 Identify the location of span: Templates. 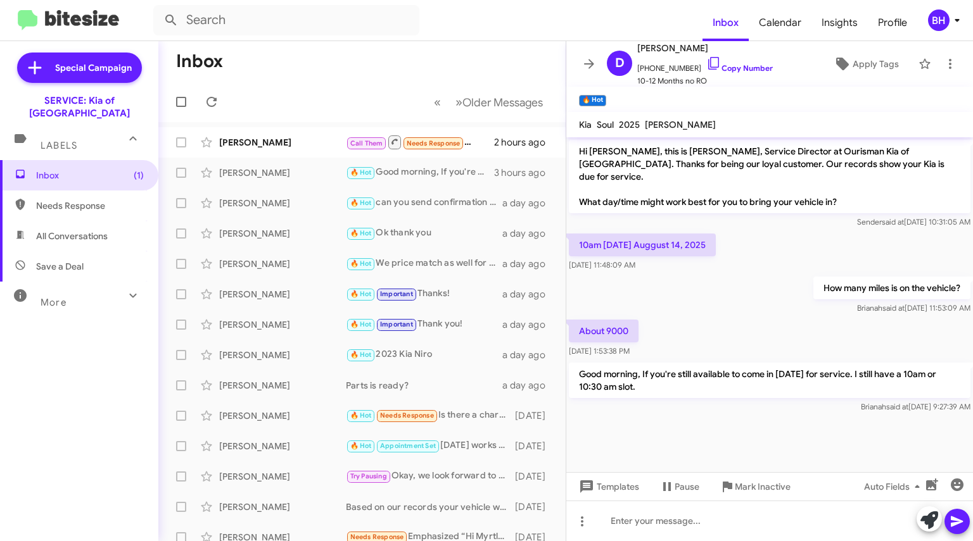
(607, 487).